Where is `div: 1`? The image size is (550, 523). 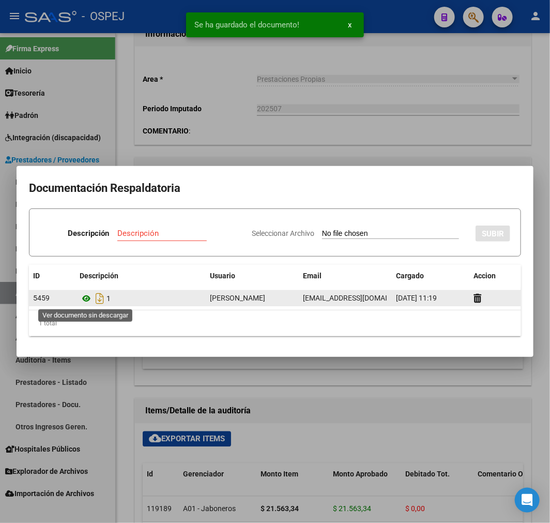
div: 1 is located at coordinates (141, 298).